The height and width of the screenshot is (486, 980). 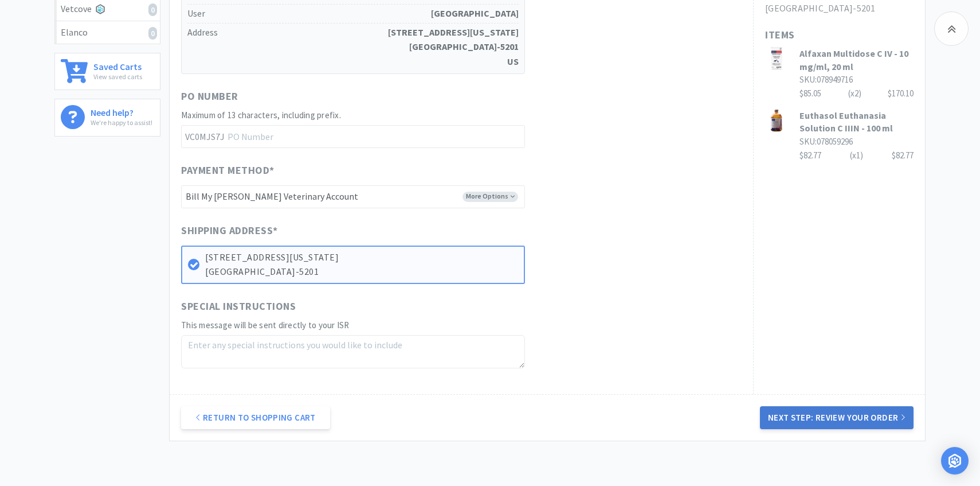 I want to click on a: Return to Shopping Cart, so click(x=256, y=417).